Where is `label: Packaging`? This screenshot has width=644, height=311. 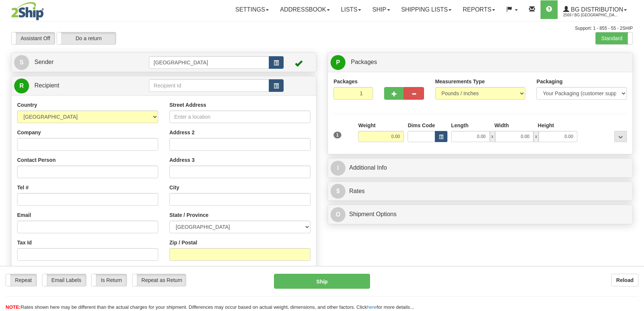 label: Packaging is located at coordinates (550, 81).